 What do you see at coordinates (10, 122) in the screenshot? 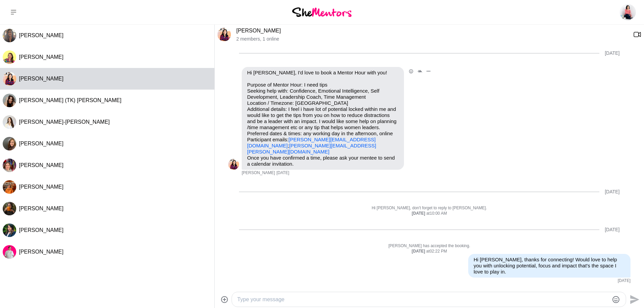
I see `div: Janelle Kee-Sue` at bounding box center [10, 122].